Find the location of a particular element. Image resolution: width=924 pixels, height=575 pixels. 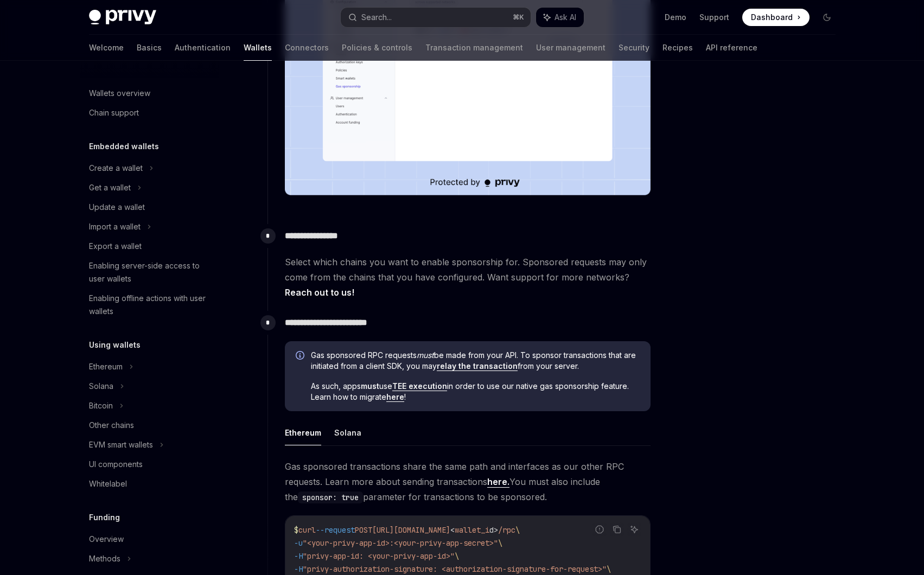

a: Other chains is located at coordinates (150, 425).